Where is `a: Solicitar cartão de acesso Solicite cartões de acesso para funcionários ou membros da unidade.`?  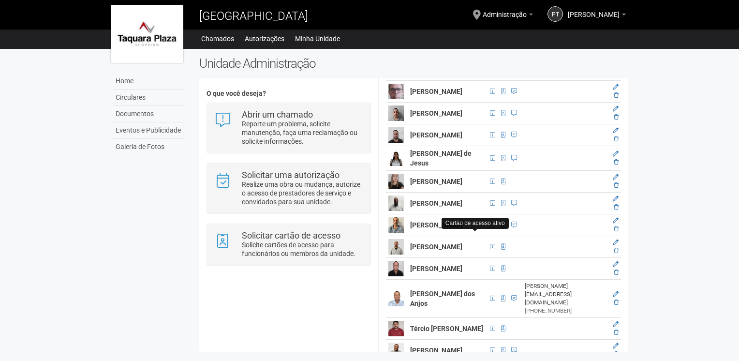
a: Solicitar cartão de acesso Solicite cartões de acesso para funcionários ou membros da unidade. is located at coordinates (288, 244).